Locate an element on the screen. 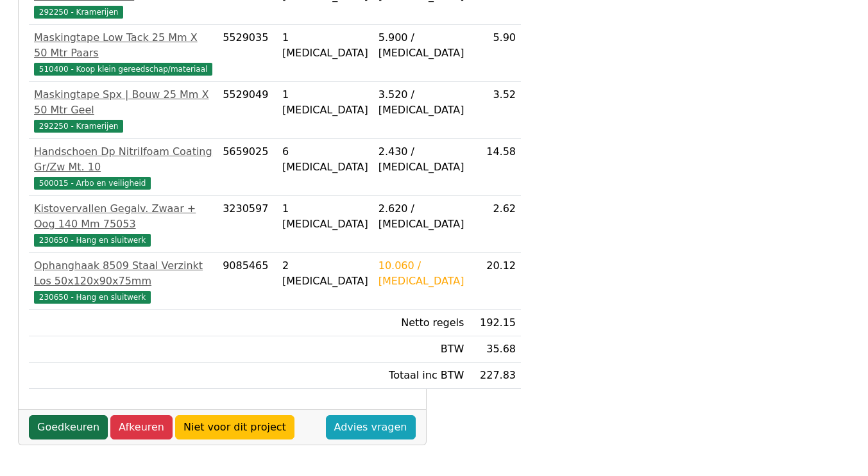 Image resolution: width=868 pixels, height=476 pixels. td: 192.15 is located at coordinates (494, 323).